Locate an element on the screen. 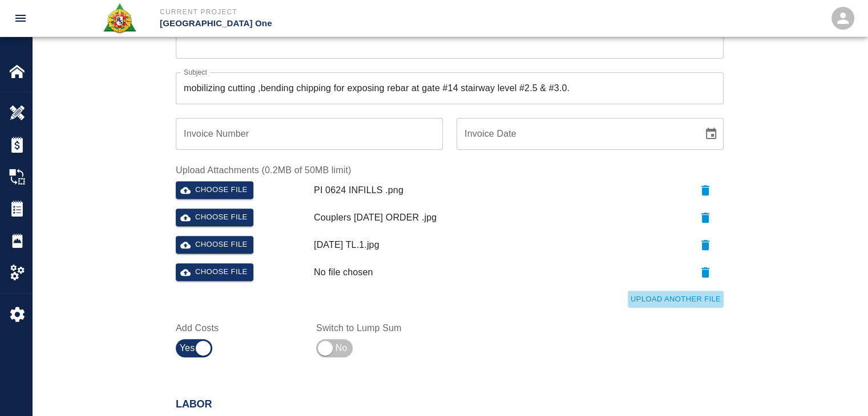 This screenshot has height=416, width=868. p: PI 0624 INFILLS .png is located at coordinates (359, 190).